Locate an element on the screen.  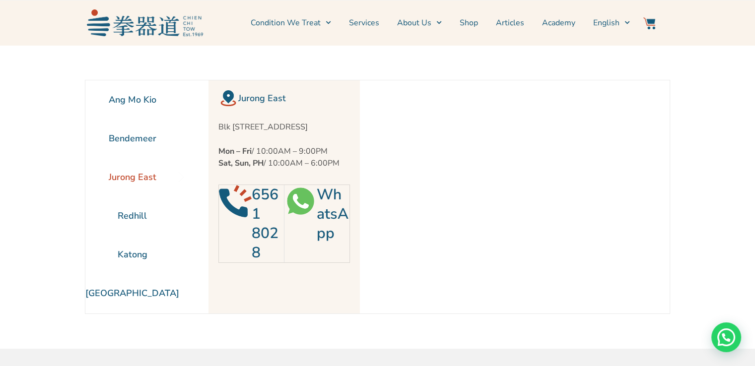
a: Academy is located at coordinates (558, 23).